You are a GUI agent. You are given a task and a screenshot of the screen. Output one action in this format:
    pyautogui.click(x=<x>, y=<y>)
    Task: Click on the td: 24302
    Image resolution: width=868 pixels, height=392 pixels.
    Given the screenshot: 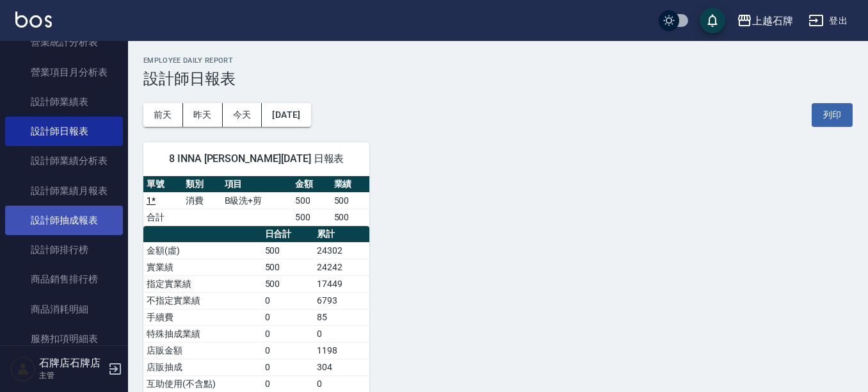 What is the action you would take?
    pyautogui.click(x=341, y=250)
    